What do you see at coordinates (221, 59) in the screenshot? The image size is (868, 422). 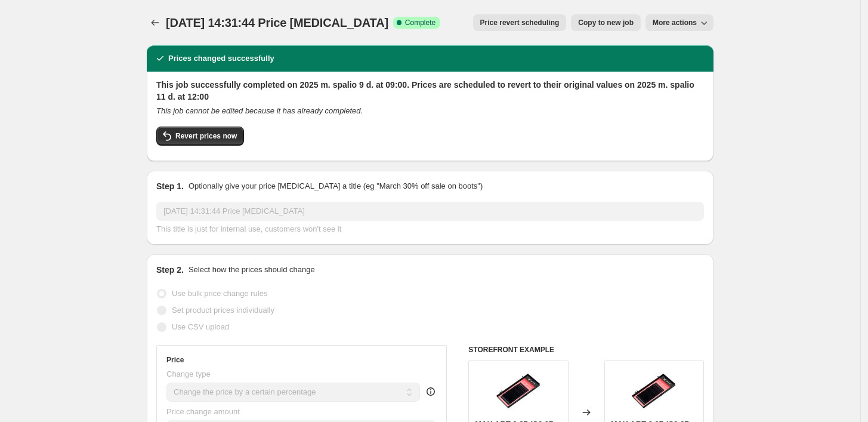 I see `h2: Prices changed successfully` at bounding box center [221, 59].